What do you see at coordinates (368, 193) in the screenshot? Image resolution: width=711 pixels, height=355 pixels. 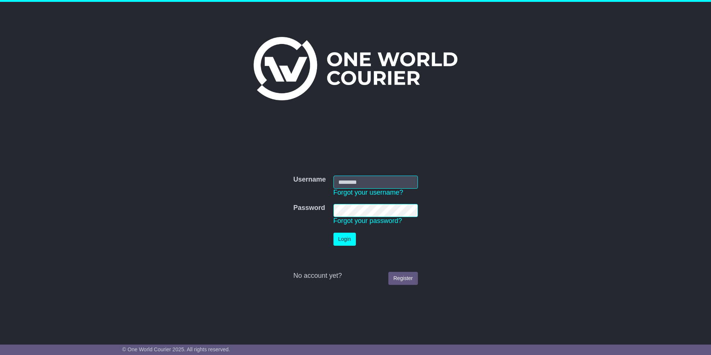 I see `a: Forgot your username?` at bounding box center [368, 193].